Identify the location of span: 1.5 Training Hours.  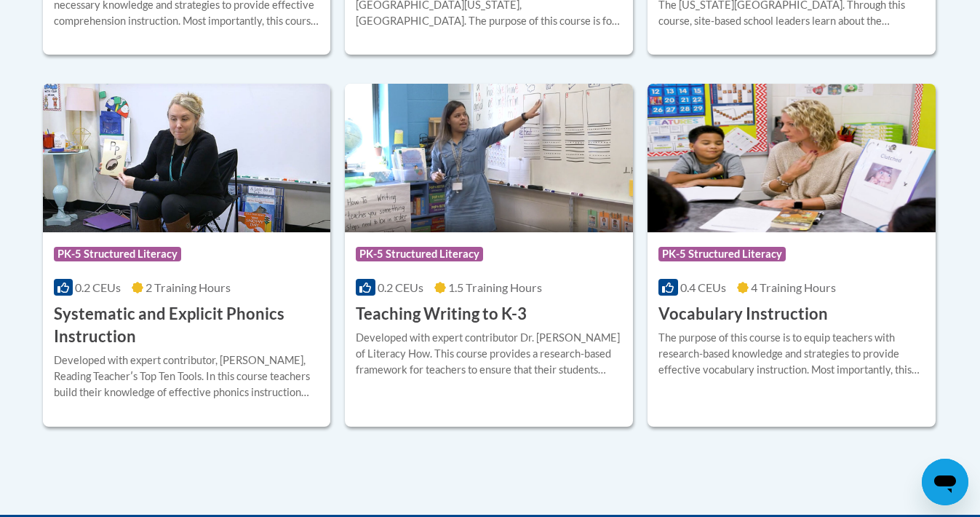
(495, 287).